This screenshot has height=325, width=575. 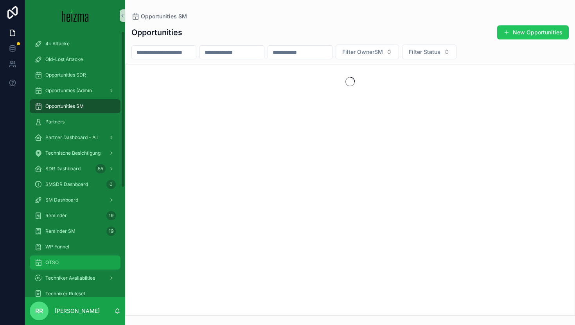 What do you see at coordinates (72, 138) in the screenshot?
I see `span: Partner Dashboard - All` at bounding box center [72, 138].